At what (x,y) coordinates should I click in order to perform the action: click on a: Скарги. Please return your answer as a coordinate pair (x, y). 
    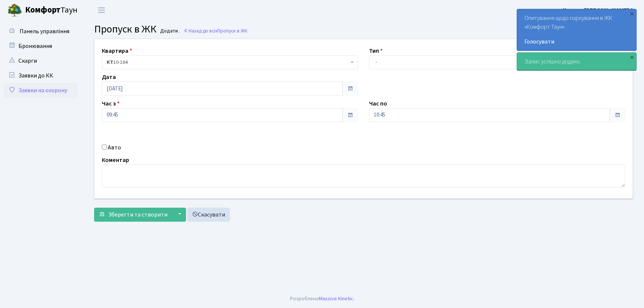
    Looking at the image, I should click on (40, 61).